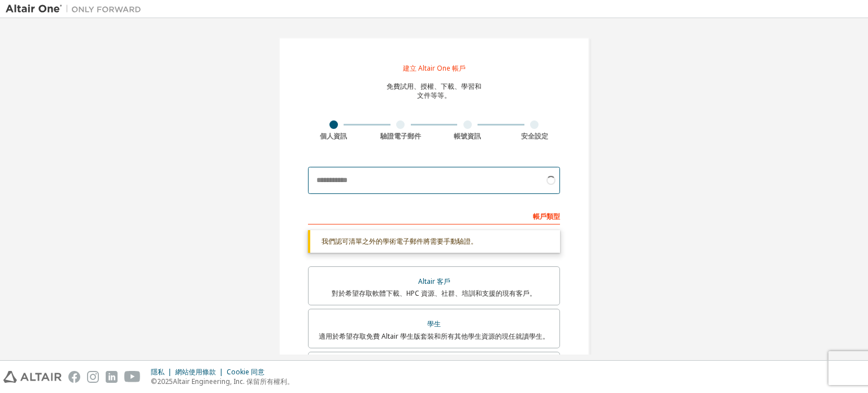 Image resolution: width=868 pixels, height=393 pixels. What do you see at coordinates (245, 371) in the screenshot?
I see `font: Cookie 同意` at bounding box center [245, 371].